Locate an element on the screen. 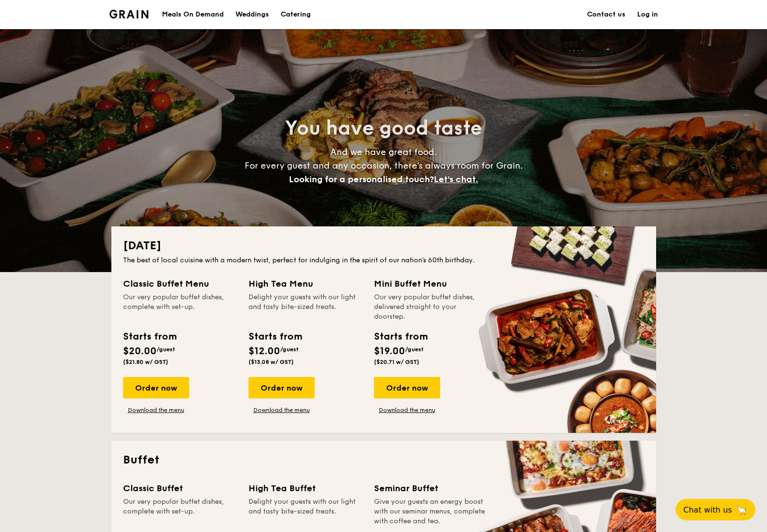 The height and width of the screenshot is (532, 767). span: Let's chat. is located at coordinates (456, 179).